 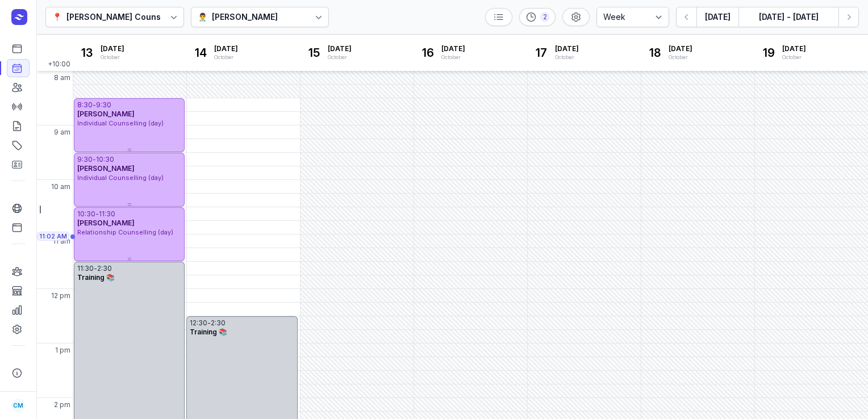 I want to click on div: 12:30, so click(x=198, y=323).